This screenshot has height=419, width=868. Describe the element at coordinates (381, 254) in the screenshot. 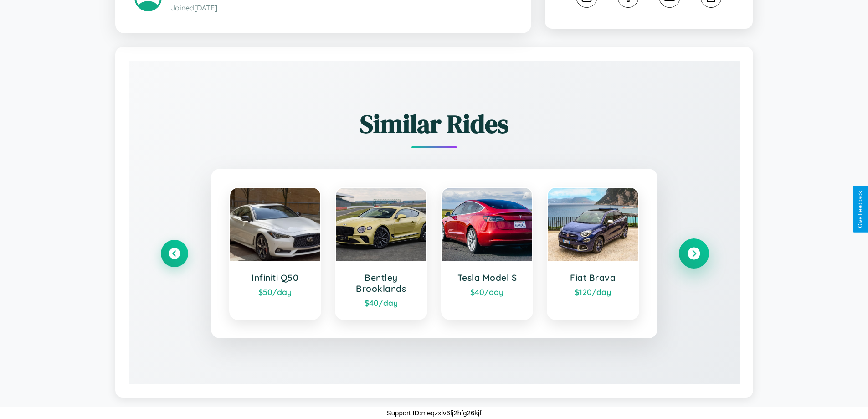

I see `a: Bentley Brooklands$40/day` at that location.